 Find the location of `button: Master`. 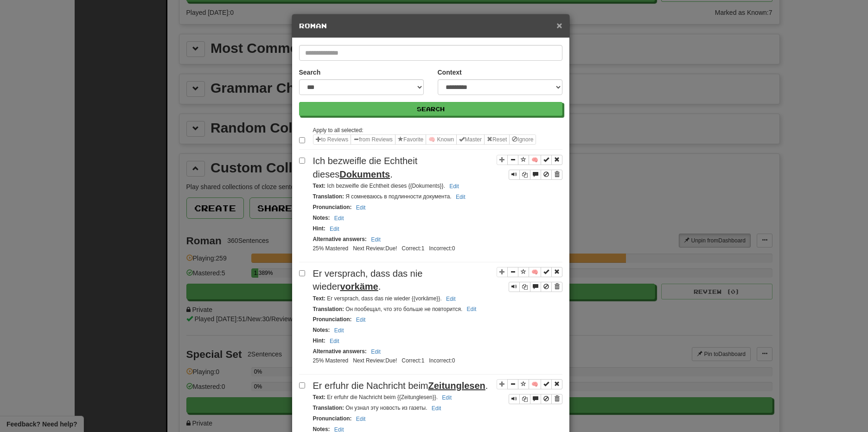

button: Master is located at coordinates (470, 139).